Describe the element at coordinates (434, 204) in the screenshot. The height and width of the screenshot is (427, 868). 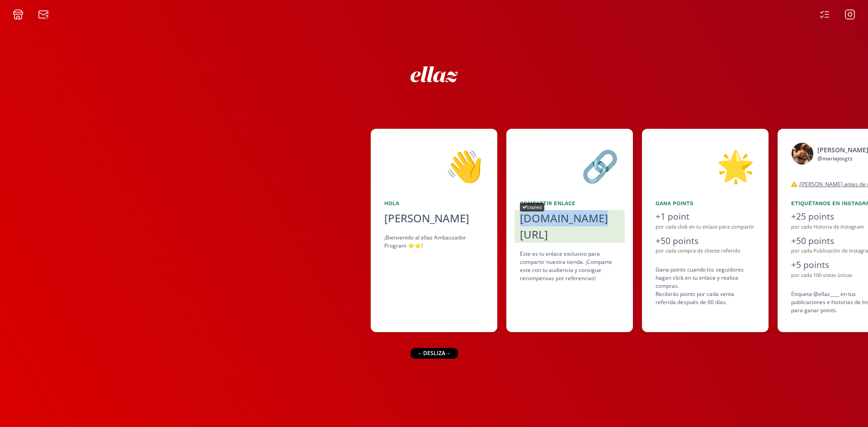
I see `div: Hola` at that location.